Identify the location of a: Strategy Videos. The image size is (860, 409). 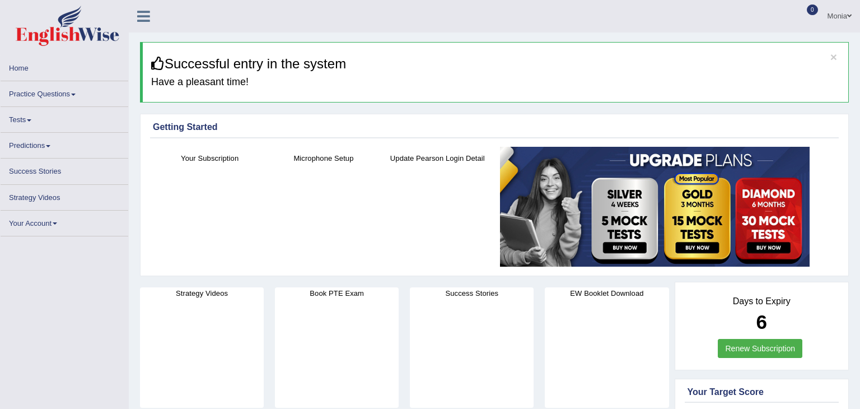
(64, 195).